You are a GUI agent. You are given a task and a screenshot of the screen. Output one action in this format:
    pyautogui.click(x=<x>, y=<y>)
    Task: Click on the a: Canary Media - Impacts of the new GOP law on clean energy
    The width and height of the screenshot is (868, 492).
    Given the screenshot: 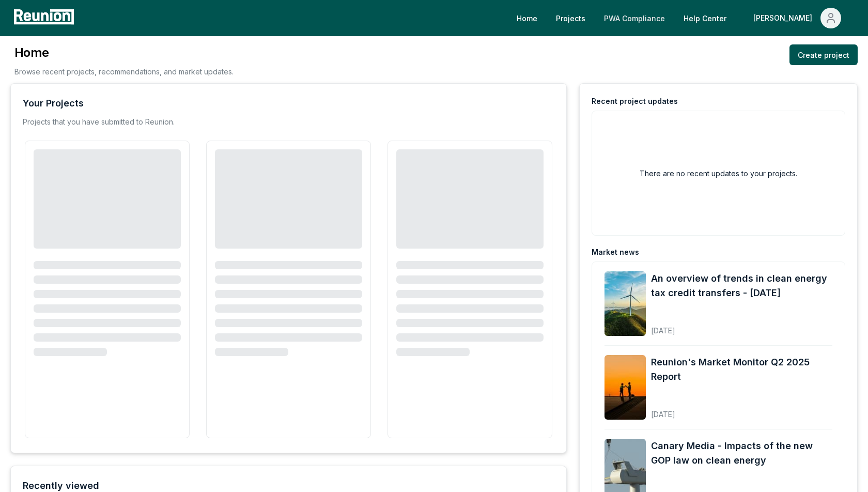 What is the action you would take?
    pyautogui.click(x=741, y=453)
    